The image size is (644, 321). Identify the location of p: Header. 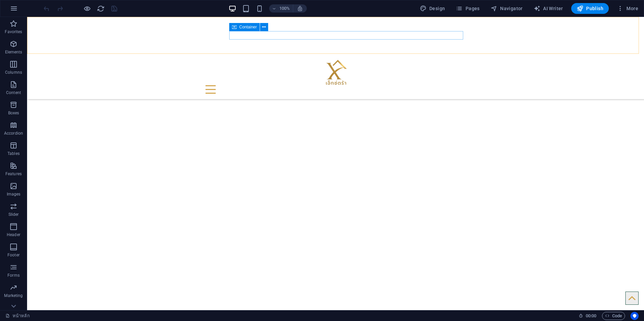
(13, 235).